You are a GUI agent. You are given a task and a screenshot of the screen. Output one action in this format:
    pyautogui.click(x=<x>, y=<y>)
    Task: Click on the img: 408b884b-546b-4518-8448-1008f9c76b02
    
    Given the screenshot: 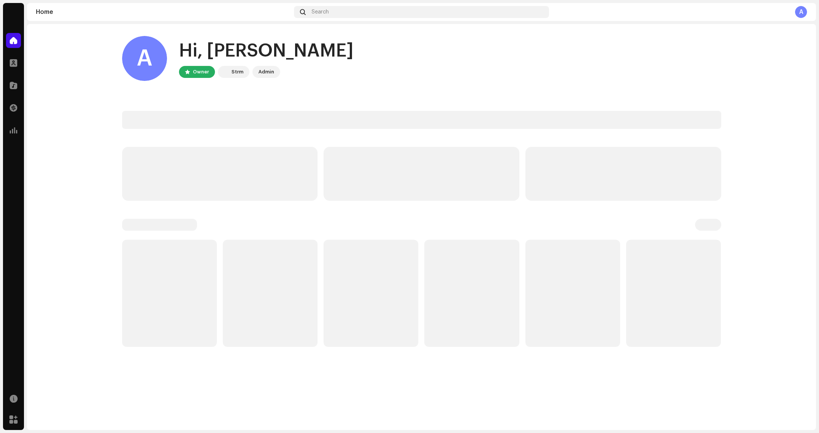 What is the action you would take?
    pyautogui.click(x=224, y=72)
    